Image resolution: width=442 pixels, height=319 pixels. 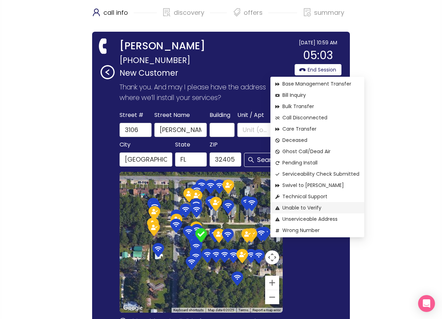 I want to click on span: Base Management Transfer, so click(x=317, y=84).